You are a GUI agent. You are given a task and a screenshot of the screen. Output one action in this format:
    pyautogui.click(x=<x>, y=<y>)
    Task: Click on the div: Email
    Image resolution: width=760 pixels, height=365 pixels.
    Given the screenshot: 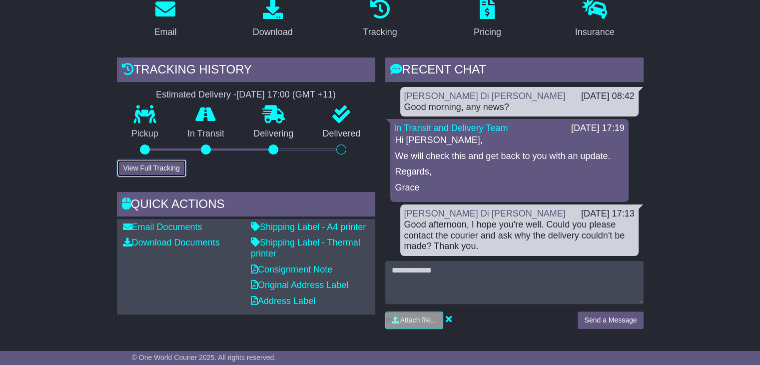 What is the action you would take?
    pyautogui.click(x=165, y=32)
    